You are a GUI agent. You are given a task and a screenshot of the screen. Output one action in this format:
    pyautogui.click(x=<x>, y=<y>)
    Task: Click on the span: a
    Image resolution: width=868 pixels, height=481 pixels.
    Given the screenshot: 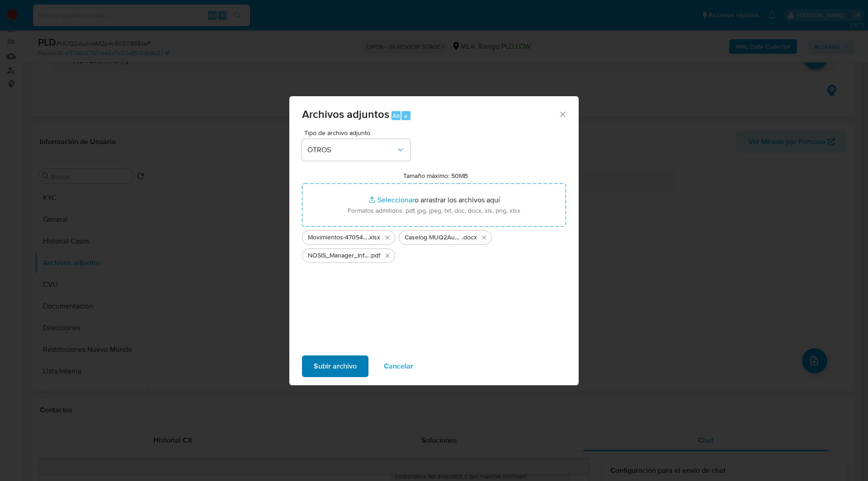 What is the action you would take?
    pyautogui.click(x=406, y=116)
    